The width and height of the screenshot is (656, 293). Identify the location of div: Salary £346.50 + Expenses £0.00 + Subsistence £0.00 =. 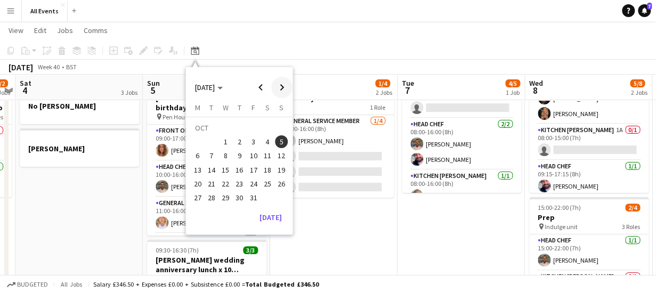
(206, 284).